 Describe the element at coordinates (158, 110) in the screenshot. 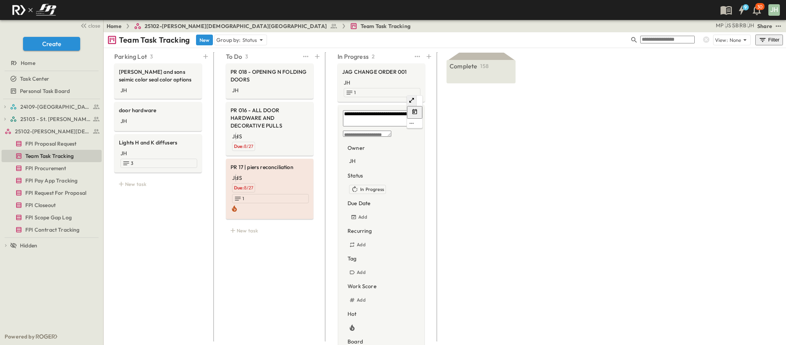

I see `span: door hardware` at that location.